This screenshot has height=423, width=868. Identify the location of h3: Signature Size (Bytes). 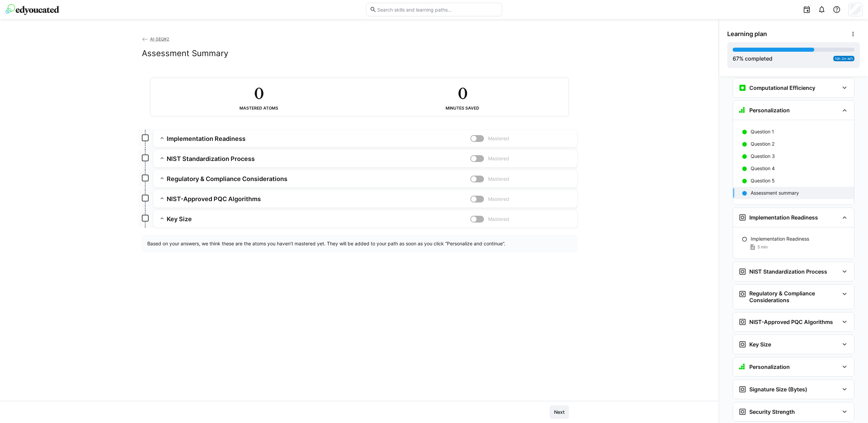
(778, 390).